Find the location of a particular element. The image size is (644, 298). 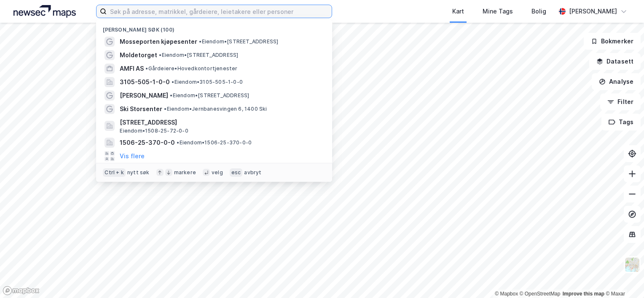

div: Kart is located at coordinates (458, 12).